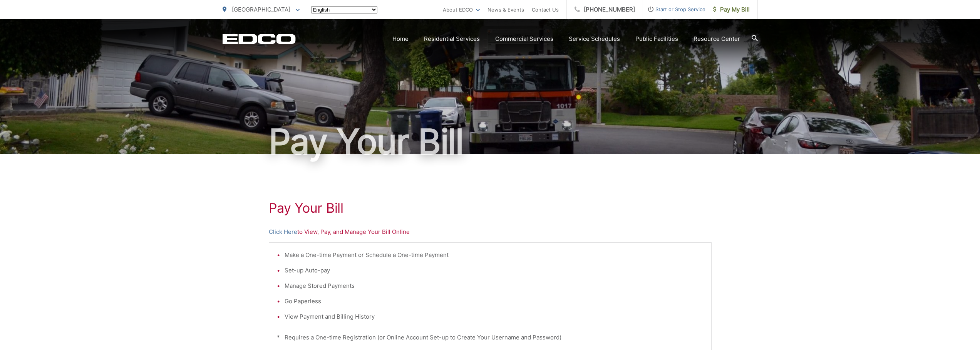  Describe the element at coordinates (400, 39) in the screenshot. I see `a: Home` at that location.